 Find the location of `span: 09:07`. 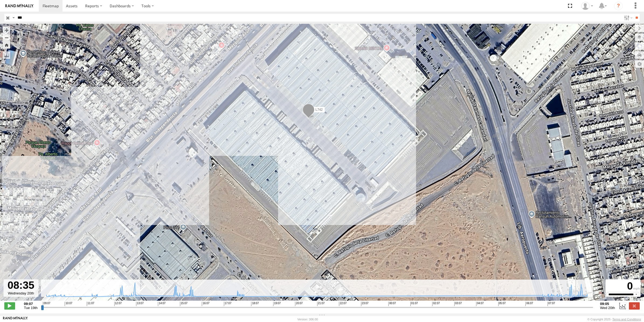

span: 09:07 is located at coordinates (47, 304).